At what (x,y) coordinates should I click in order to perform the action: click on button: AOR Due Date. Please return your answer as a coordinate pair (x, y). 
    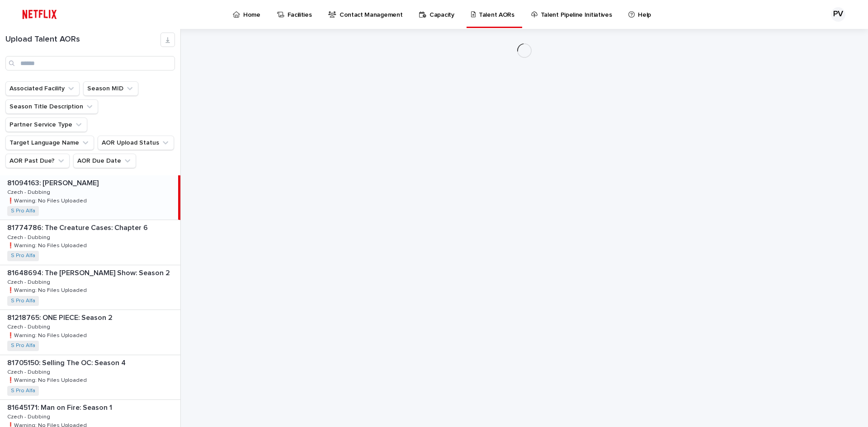
    Looking at the image, I should click on (104, 161).